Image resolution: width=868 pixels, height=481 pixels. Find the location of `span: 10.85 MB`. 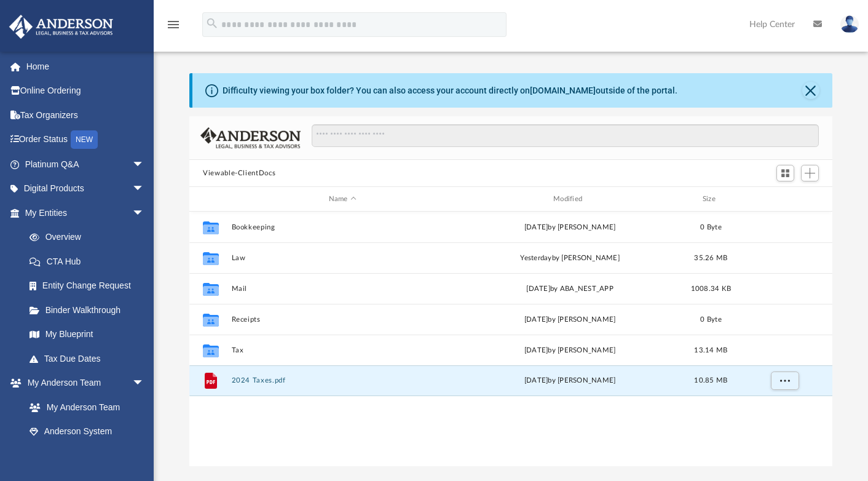

span: 10.85 MB is located at coordinates (711, 380).